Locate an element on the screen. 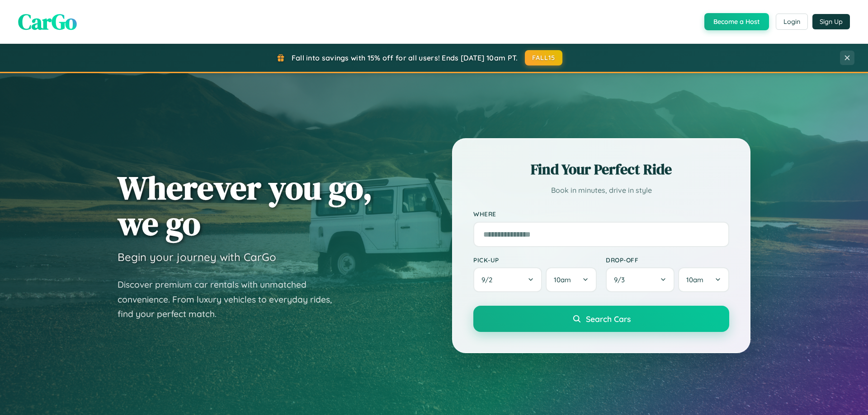 The height and width of the screenshot is (415, 868). h1: Wherever you go, we go is located at coordinates (245, 206).